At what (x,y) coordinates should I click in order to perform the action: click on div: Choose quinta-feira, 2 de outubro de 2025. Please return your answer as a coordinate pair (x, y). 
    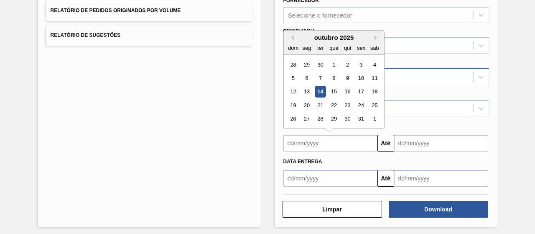
    Looking at the image, I should click on (347, 64).